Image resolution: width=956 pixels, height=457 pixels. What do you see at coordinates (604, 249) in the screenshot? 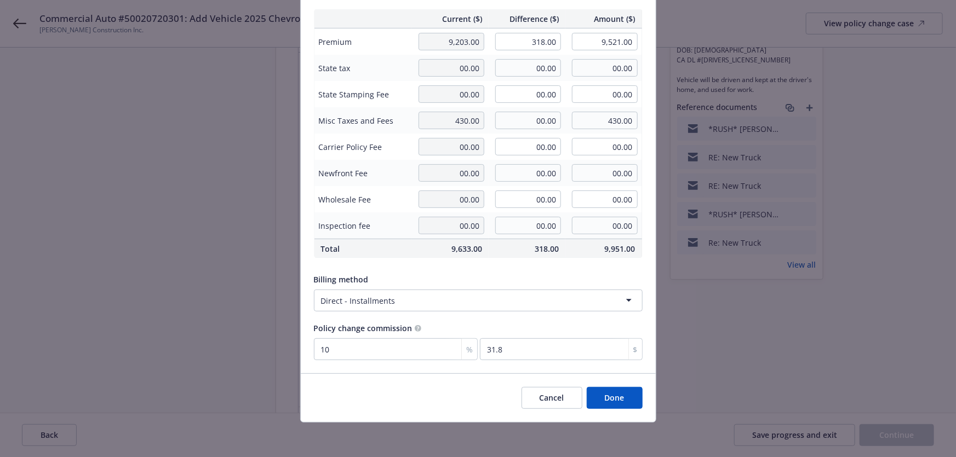
I see `span: 9,951.00` at bounding box center [604, 249].